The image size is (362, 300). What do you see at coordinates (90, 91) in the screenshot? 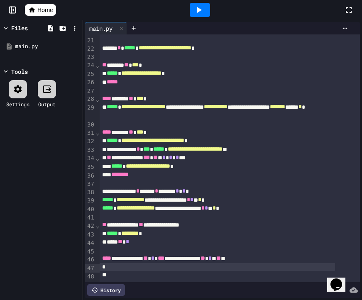
I see `div: 27` at bounding box center [90, 91].